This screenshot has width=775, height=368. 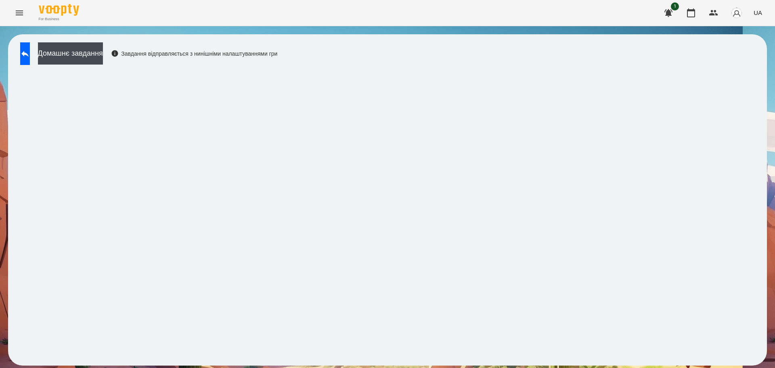 I want to click on div: Завдання відправляється з нинішніми налаштуваннями гри, so click(x=194, y=54).